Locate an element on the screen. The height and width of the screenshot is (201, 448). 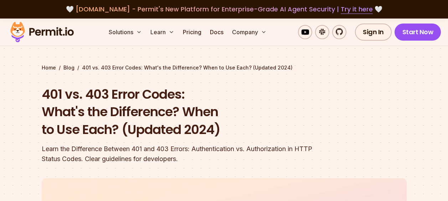
a: Start Now is located at coordinates (418, 32).